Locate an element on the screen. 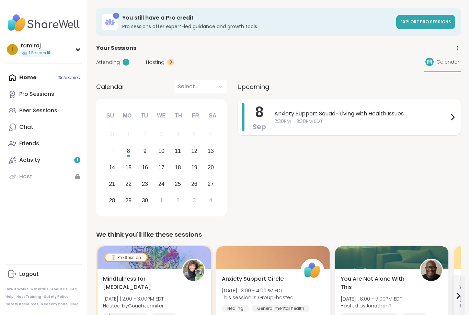 Image resolution: width=469 pixels, height=315 pixels. div: 5 is located at coordinates (194, 134).